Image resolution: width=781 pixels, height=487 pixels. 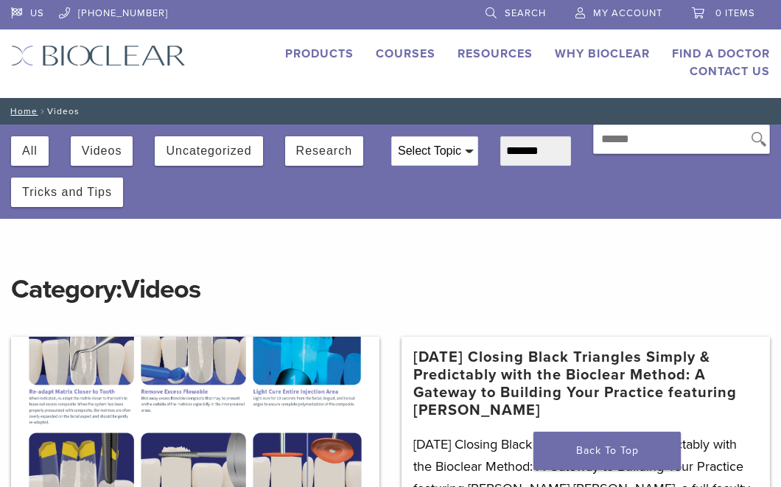 I want to click on div: Select Topic, so click(x=435, y=151).